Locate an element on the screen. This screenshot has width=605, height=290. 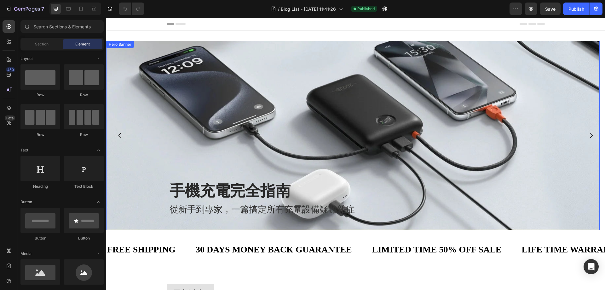
button: Publish is located at coordinates (577, 9).